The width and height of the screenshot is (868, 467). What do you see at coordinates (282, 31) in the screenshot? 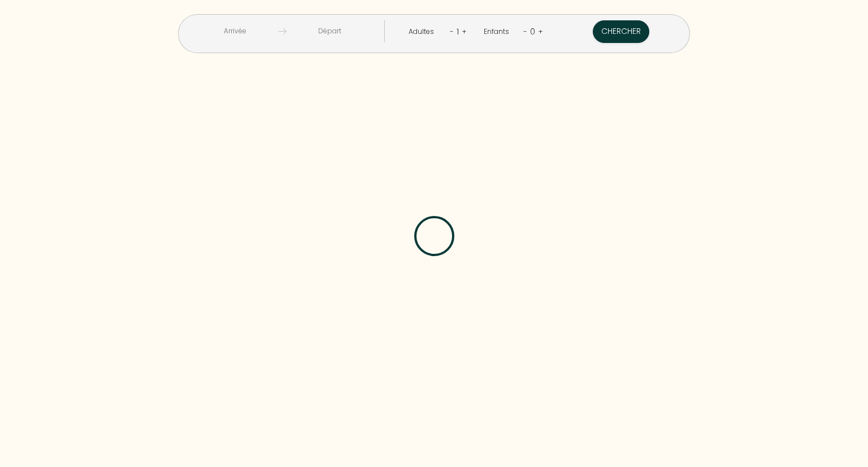
I see `img: guests` at bounding box center [282, 31].